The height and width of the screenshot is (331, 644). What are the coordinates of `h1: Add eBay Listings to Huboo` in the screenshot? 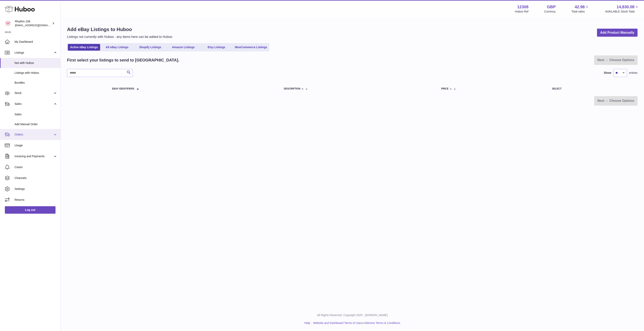 It's located at (119, 29).